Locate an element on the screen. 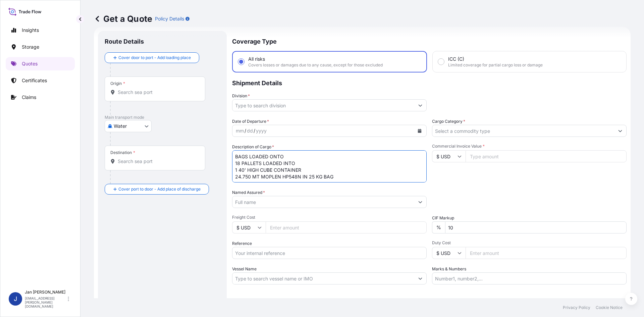 The height and width of the screenshot is (317, 644). span: Limited coverage for partial cargo loss or damage is located at coordinates (495, 65).